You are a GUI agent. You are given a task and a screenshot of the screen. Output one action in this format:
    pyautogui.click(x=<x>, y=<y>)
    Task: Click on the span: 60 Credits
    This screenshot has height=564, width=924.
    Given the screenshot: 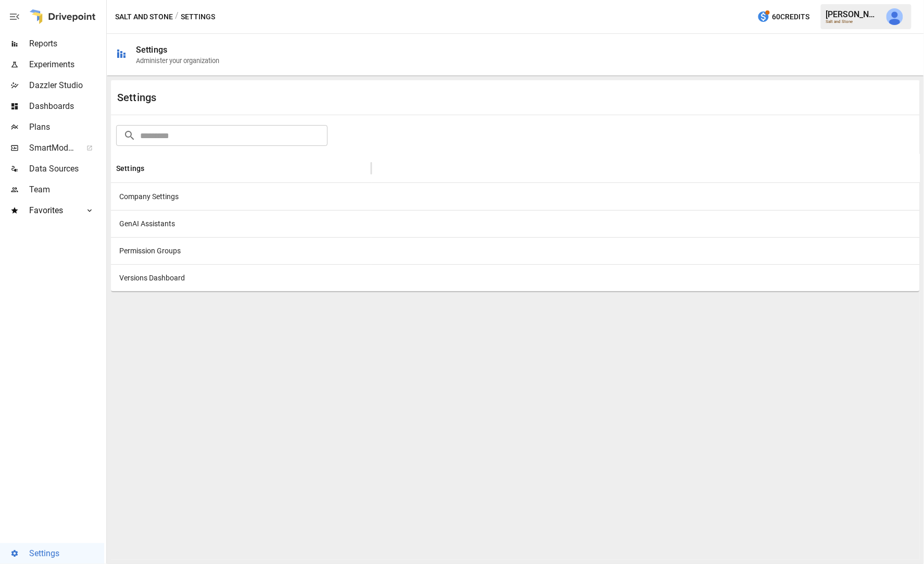 What is the action you would take?
    pyautogui.click(x=792, y=17)
    